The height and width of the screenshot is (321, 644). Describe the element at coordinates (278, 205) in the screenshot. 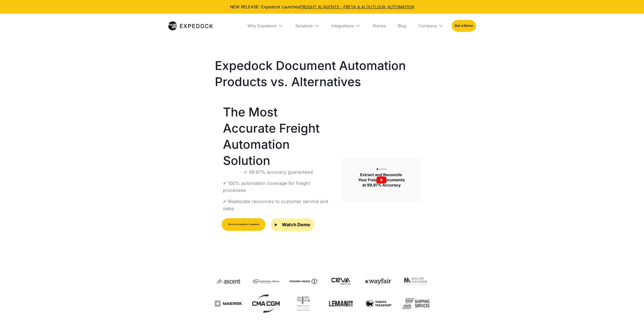

I see `p: ✔ Reallocate resources to customer service and sales` at that location.